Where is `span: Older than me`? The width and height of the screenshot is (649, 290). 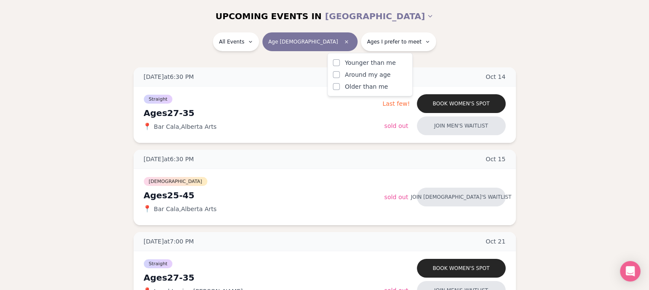
span: Older than me is located at coordinates (366, 87).